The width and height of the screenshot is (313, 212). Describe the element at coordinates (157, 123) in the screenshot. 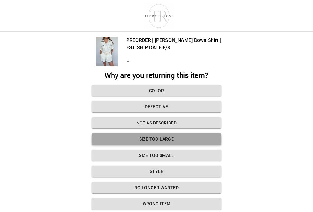

I see `button: Not as described` at that location.